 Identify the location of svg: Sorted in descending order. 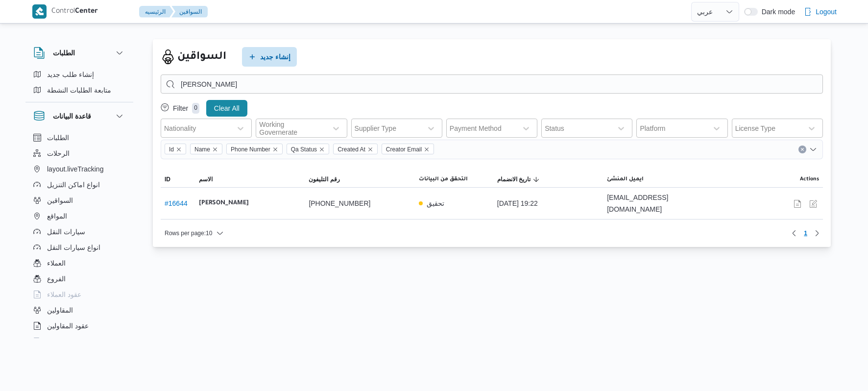
(537, 179).